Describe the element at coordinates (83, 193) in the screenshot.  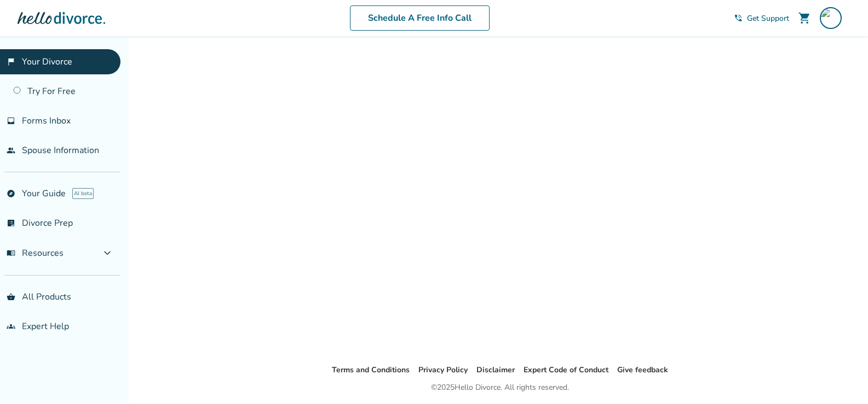
I see `span: AI beta` at that location.